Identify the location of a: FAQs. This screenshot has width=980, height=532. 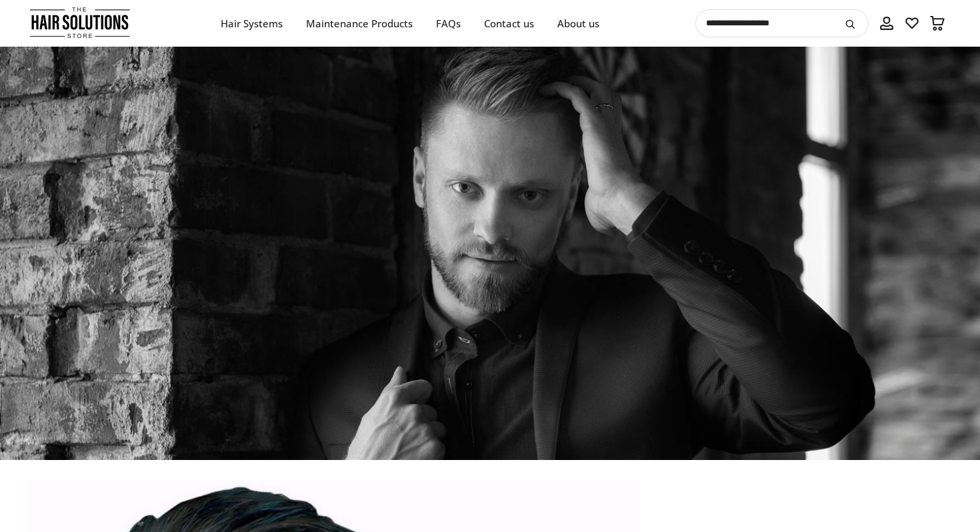
(448, 23).